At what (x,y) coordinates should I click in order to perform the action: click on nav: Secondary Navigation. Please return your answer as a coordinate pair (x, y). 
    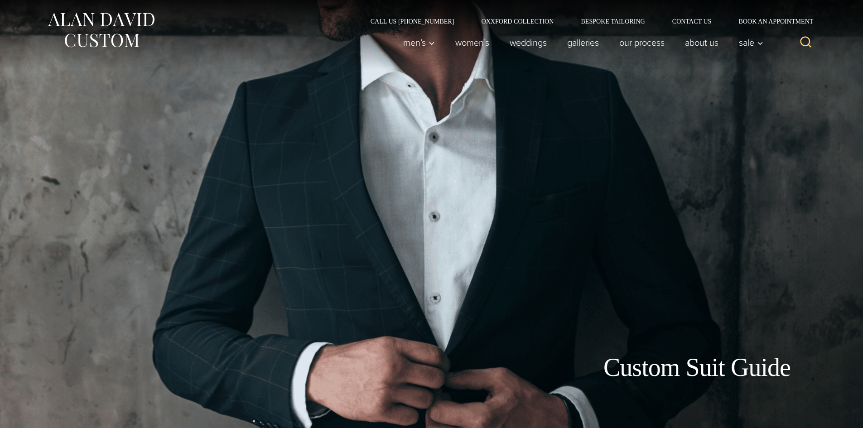
    Looking at the image, I should click on (587, 21).